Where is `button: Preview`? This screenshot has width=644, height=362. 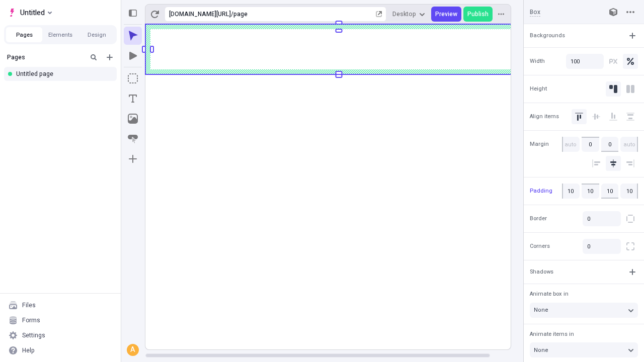 button: Preview is located at coordinates (446, 14).